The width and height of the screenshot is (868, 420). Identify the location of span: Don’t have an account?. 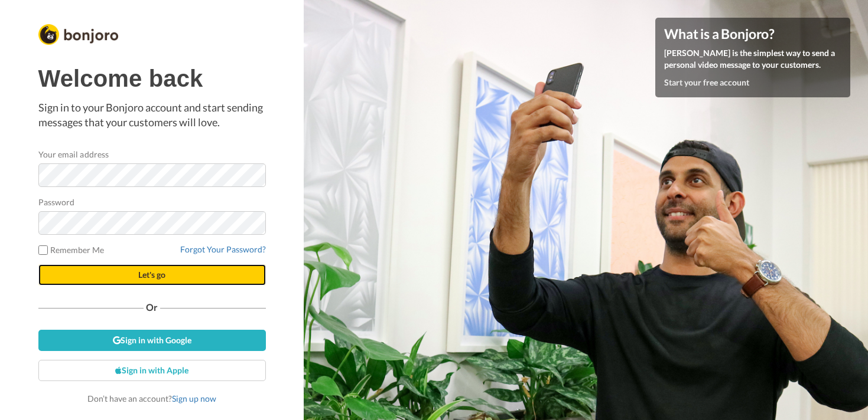
(152, 399).